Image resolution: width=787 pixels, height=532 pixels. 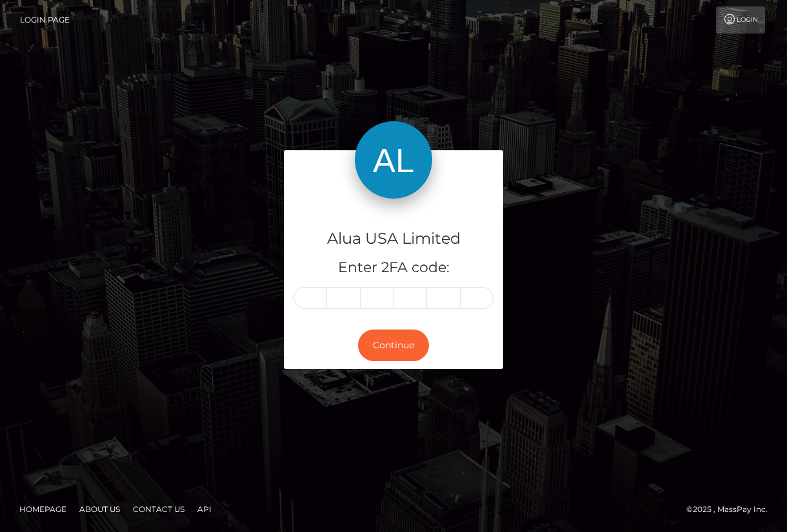 I want to click on a: Login Page, so click(x=44, y=20).